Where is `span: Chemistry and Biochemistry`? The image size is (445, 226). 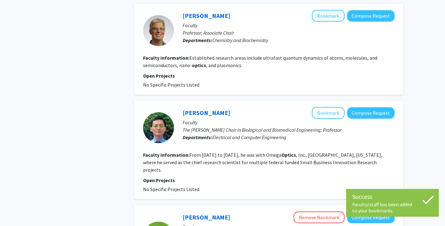 span: Chemistry and Biochemistry is located at coordinates (240, 40).